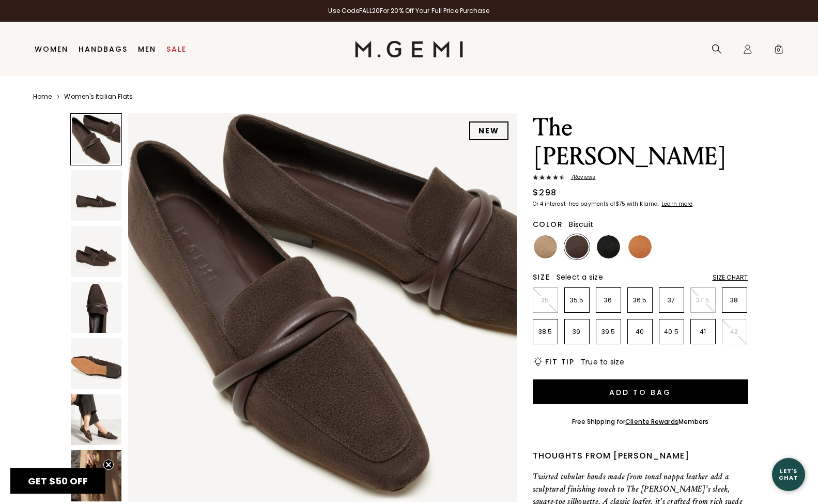 This screenshot has height=504, width=818. Describe the element at coordinates (620, 204) in the screenshot. I see `klarna-placement-style-amount: $75` at that location.